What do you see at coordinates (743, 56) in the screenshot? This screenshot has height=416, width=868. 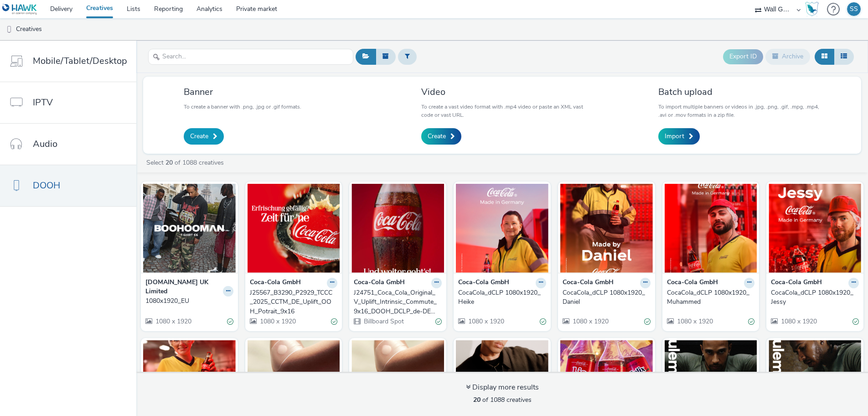 I see `button: Export ID` at bounding box center [743, 56].